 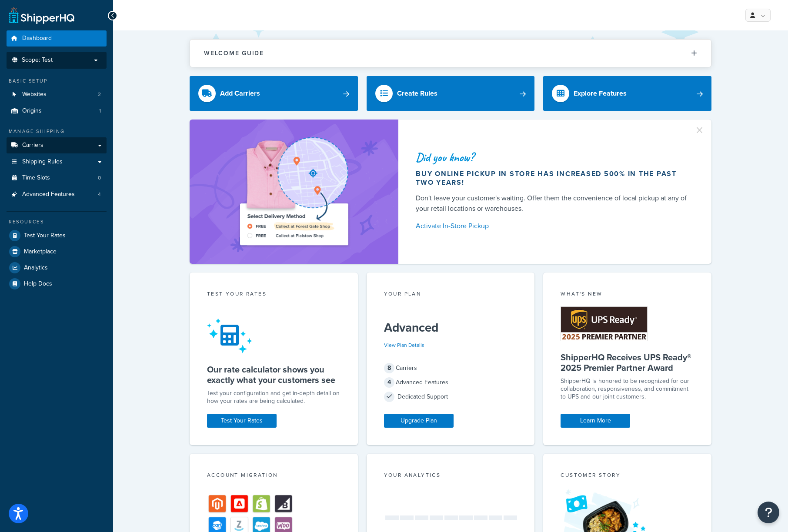 What do you see at coordinates (451, 368) in the screenshot?
I see `div: Carriers` at bounding box center [451, 368].